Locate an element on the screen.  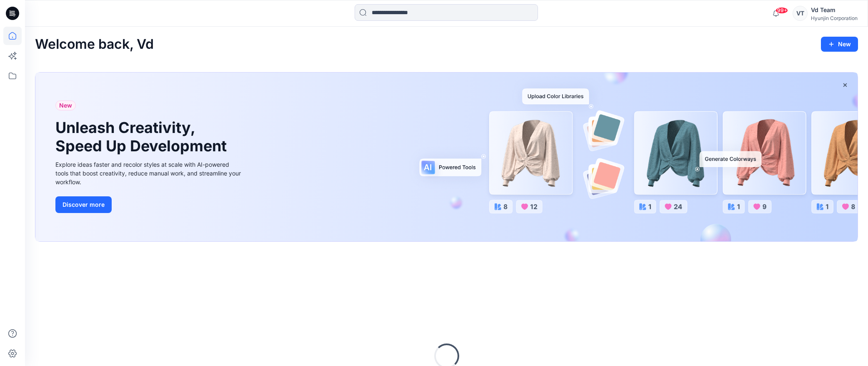
div: VT is located at coordinates (801, 13).